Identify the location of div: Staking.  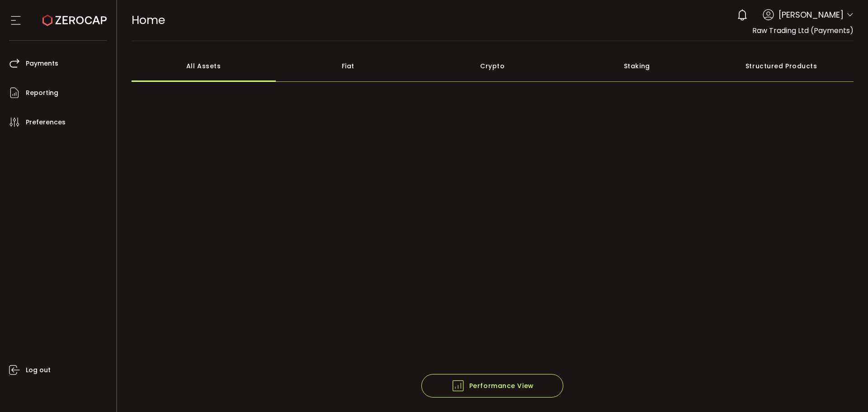
(637, 66).